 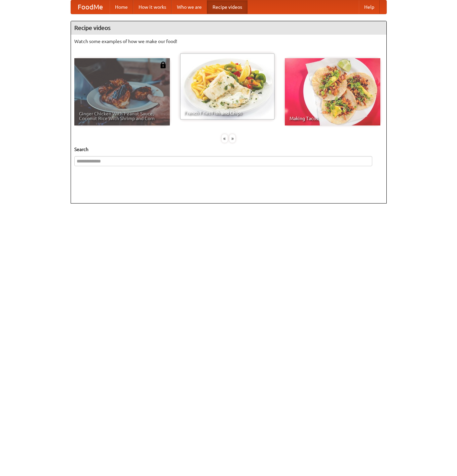 I want to click on a: Making Tacos, so click(x=333, y=92).